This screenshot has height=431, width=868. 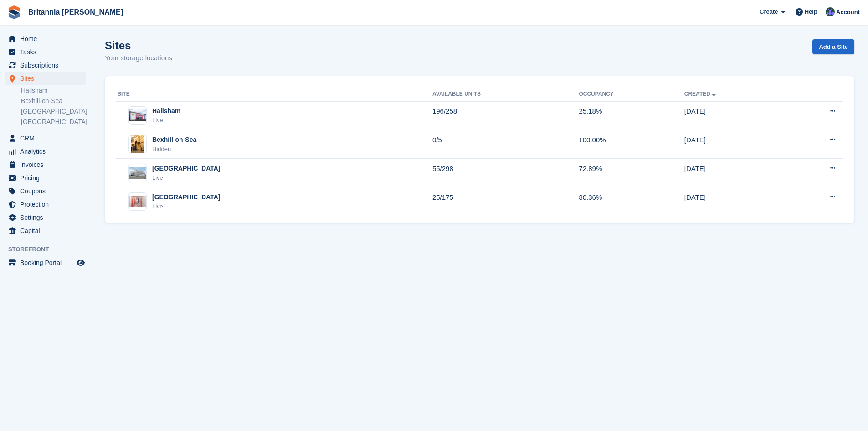 What do you see at coordinates (505, 115) in the screenshot?
I see `td: 196/258` at bounding box center [505, 115].